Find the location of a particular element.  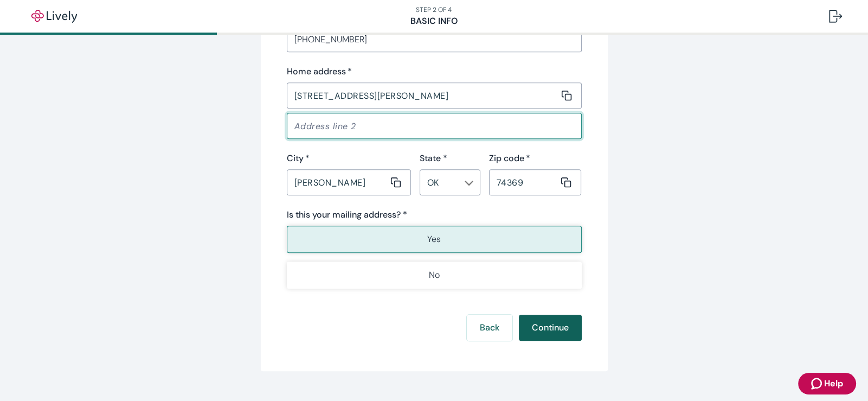

p: Yes is located at coordinates (434, 239).